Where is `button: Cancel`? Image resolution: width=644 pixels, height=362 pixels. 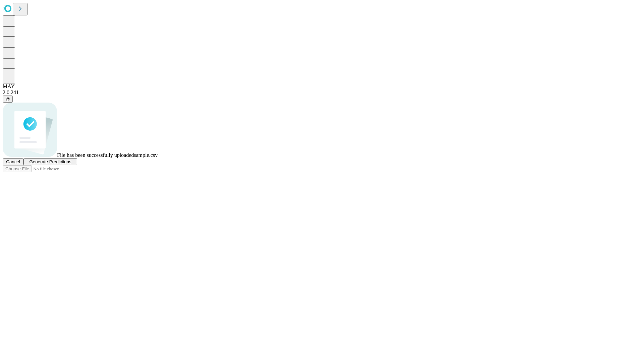
button: Cancel is located at coordinates (13, 161).